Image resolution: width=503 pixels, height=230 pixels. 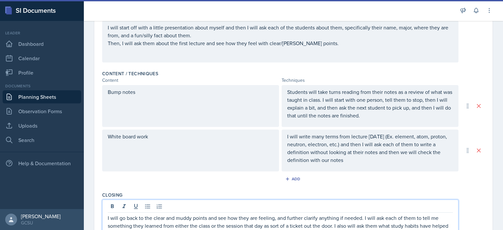 What do you see at coordinates (191, 80) in the screenshot?
I see `div: Content` at bounding box center [191, 80].